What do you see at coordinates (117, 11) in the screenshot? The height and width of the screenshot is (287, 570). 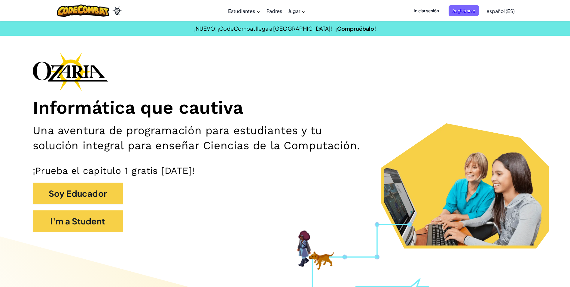 I see `img: Ozaria` at bounding box center [117, 11].